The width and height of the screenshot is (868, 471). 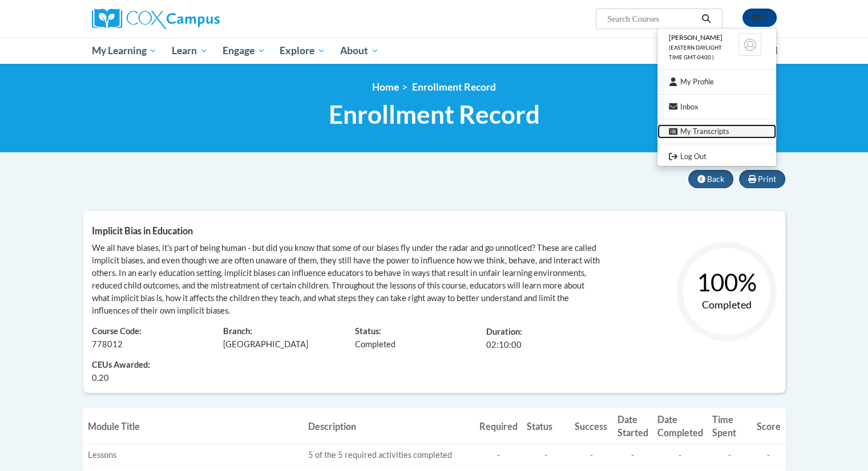 What do you see at coordinates (149, 366) in the screenshot?
I see `span: CEUs Awarded:` at bounding box center [149, 366].